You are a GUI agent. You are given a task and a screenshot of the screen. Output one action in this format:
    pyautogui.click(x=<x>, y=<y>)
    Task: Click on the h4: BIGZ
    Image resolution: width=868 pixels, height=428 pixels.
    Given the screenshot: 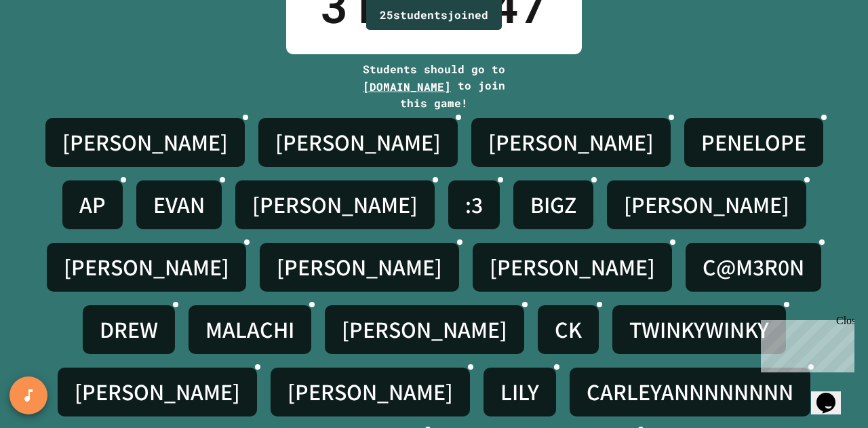 What is the action you would take?
    pyautogui.click(x=553, y=205)
    